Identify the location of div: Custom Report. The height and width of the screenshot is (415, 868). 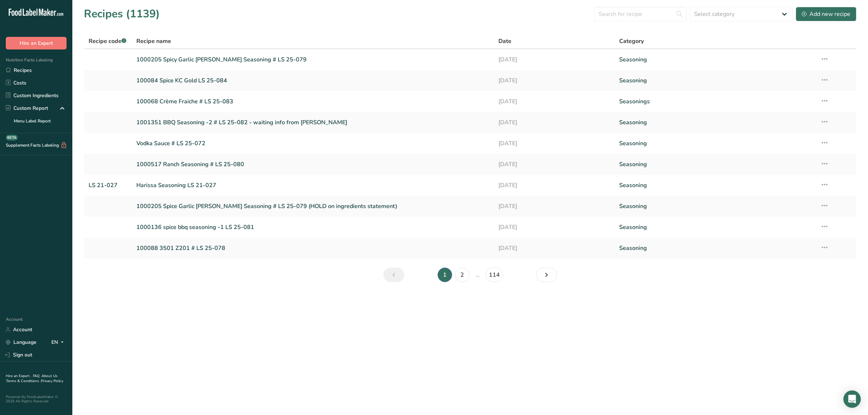
(27, 108).